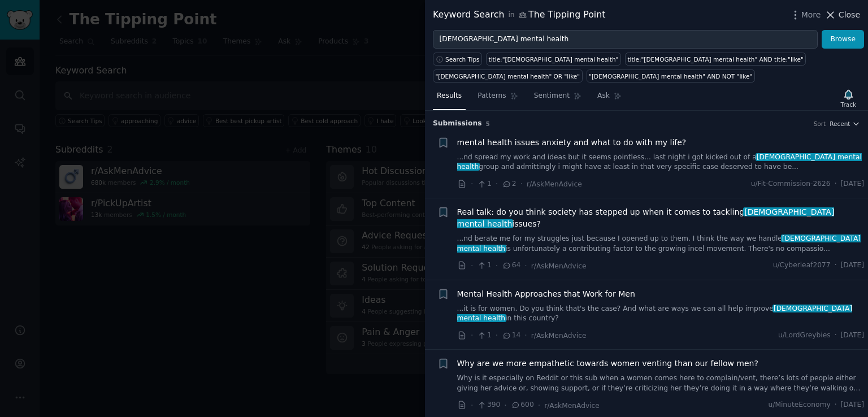 The image size is (868, 417). I want to click on span: Results, so click(449, 96).